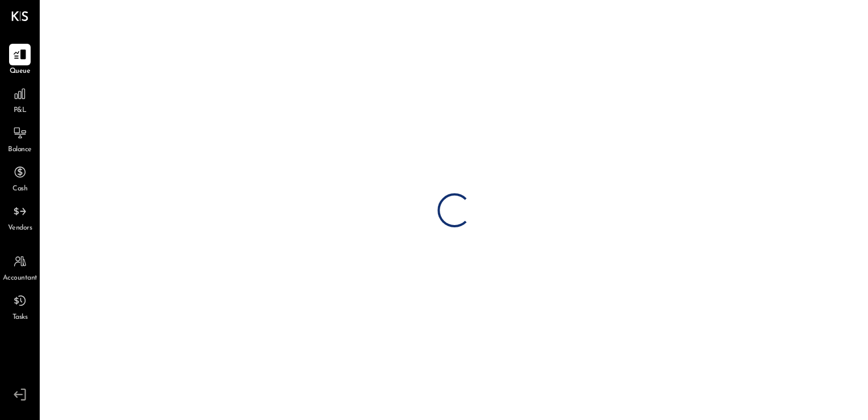  What do you see at coordinates (20, 278) in the screenshot?
I see `span: Accountant` at bounding box center [20, 278].